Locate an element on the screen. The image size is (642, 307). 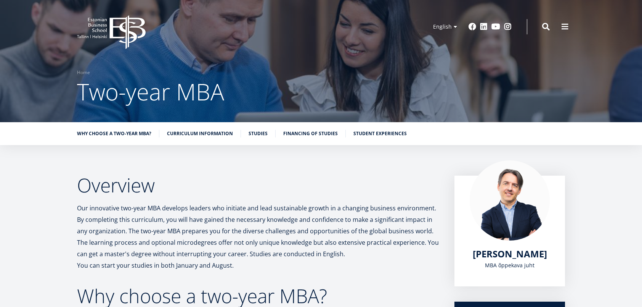
div: MBA õppekava juht is located at coordinates (510, 265).